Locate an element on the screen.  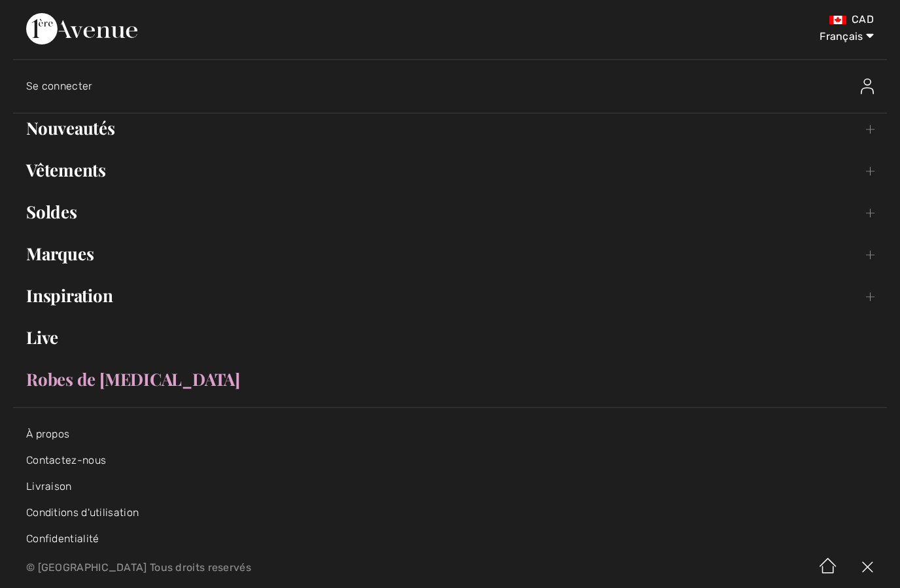
a: Livraison is located at coordinates (49, 486).